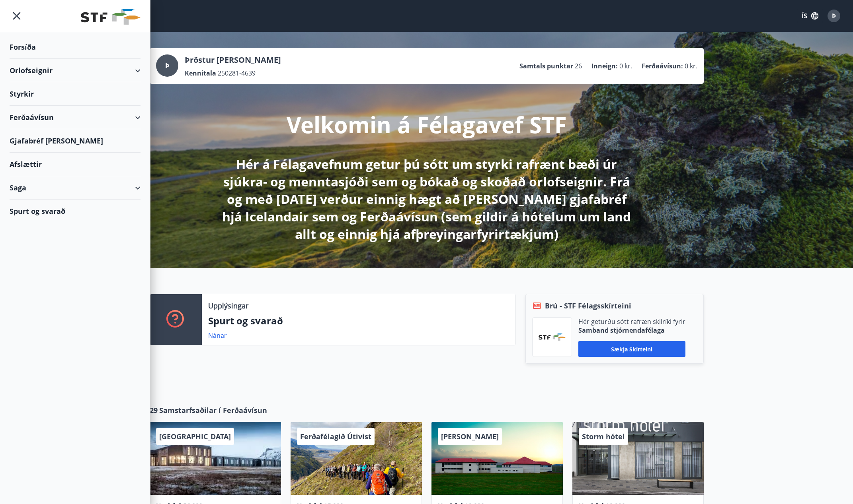 The image size is (853, 504). What do you see at coordinates (632, 321) in the screenshot?
I see `p: Hér geturðu sótt rafræn skilríki fyrir` at bounding box center [632, 321].